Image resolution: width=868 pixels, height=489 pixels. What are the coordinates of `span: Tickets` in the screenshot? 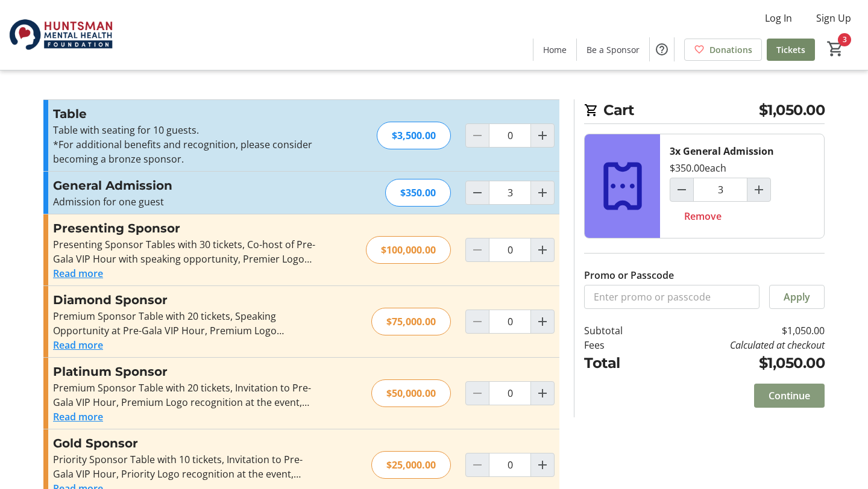 It's located at (791, 50).